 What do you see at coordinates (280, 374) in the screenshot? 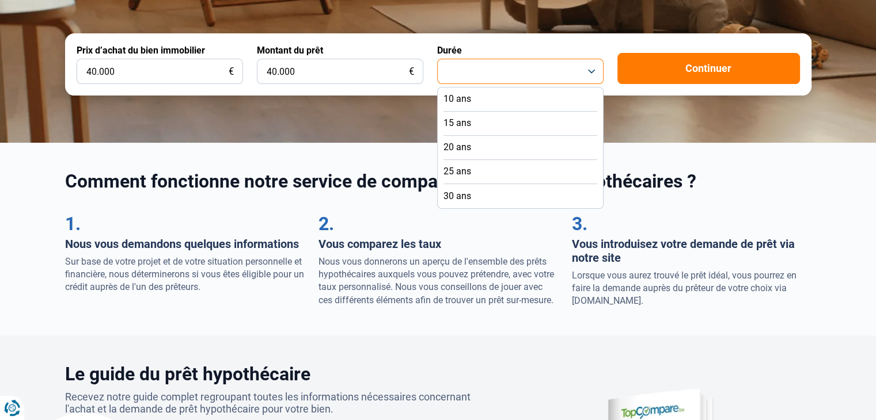
I see `h2: Le guide du prêt hypothécaire` at bounding box center [280, 374].